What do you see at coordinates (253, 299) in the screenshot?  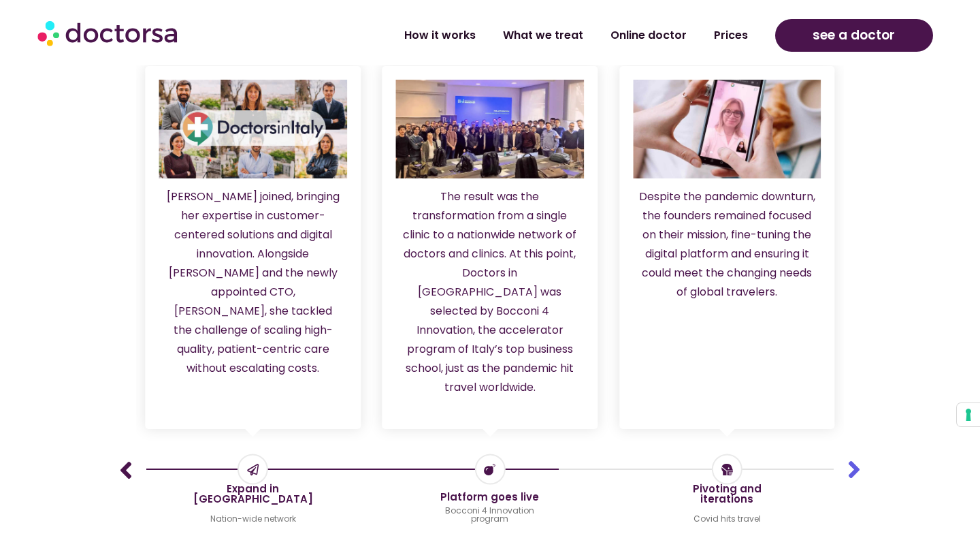 I see `div: 3 / 7` at bounding box center [253, 299].